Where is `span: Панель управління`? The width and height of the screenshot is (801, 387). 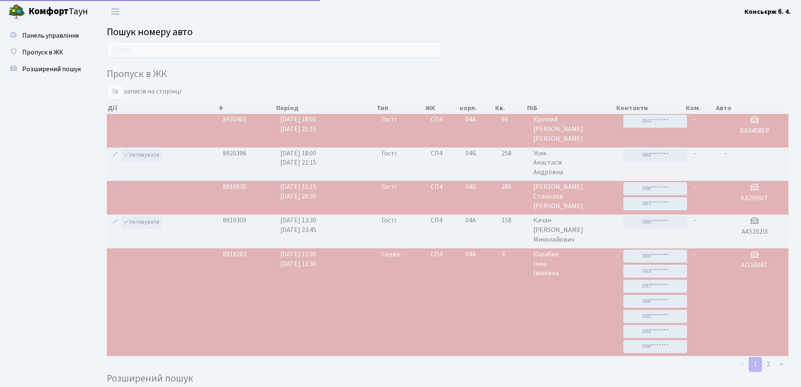
span: Панель управління is located at coordinates (50, 36).